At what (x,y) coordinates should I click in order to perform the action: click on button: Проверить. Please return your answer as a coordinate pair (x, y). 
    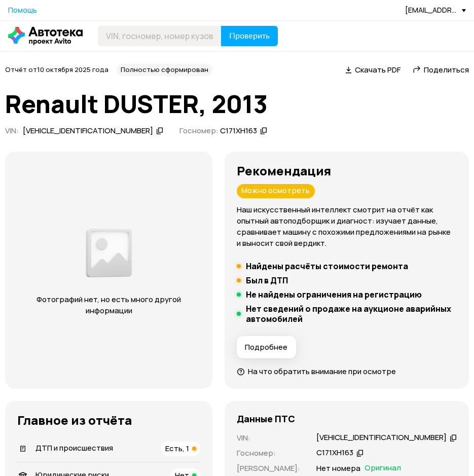
    Looking at the image, I should click on (250, 36).